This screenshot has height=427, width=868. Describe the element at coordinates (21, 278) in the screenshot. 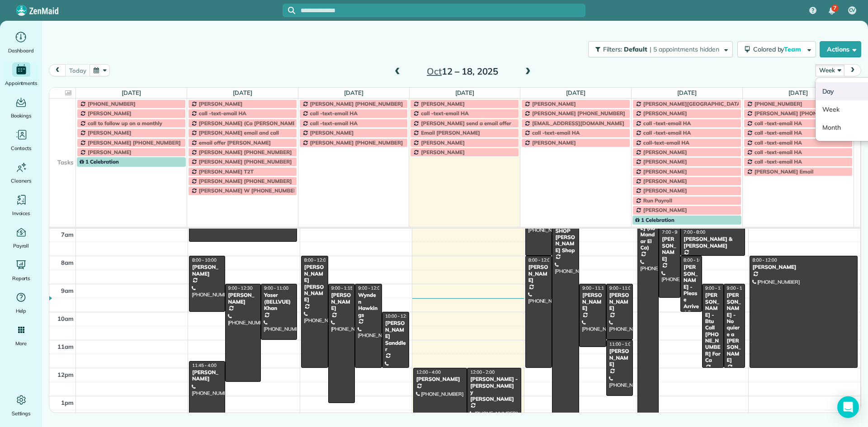

I see `span: Reports` at that location.